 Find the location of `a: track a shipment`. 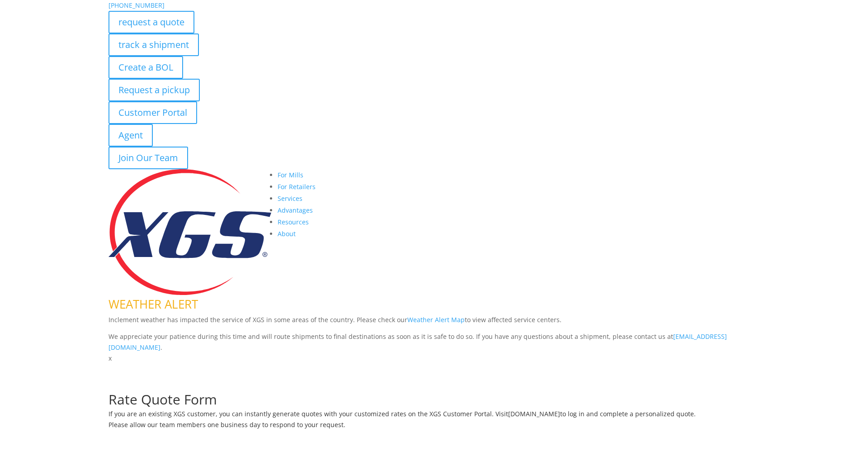

a: track a shipment is located at coordinates (154, 44).